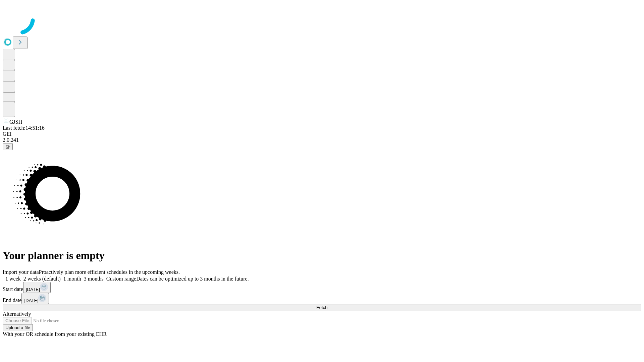 The height and width of the screenshot is (362, 644). Describe the element at coordinates (13, 279) in the screenshot. I see `span: 1 week` at that location.